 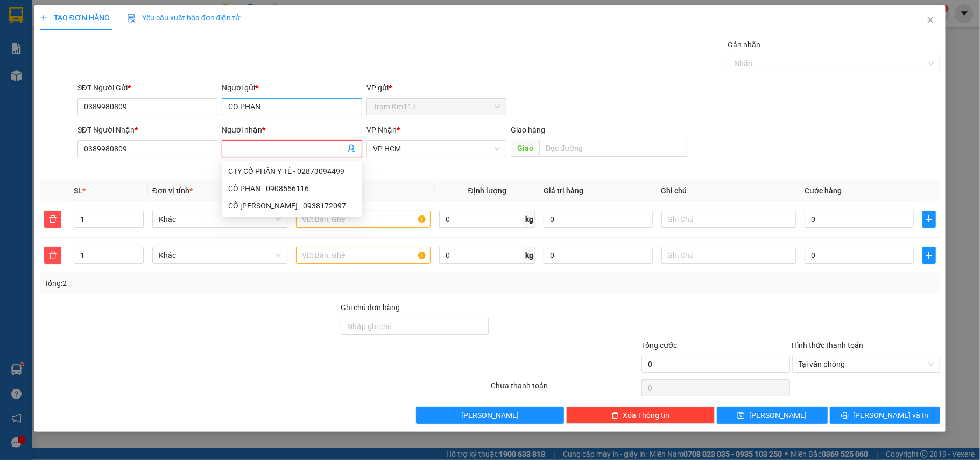 I want to click on span: Giao hàng, so click(x=527, y=130).